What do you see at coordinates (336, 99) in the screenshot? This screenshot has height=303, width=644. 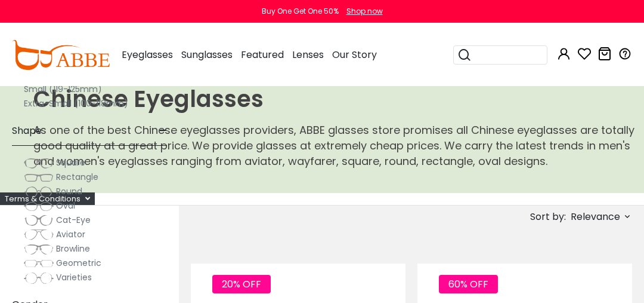 I see `h1: Chinese Eyeglasses` at bounding box center [336, 99].